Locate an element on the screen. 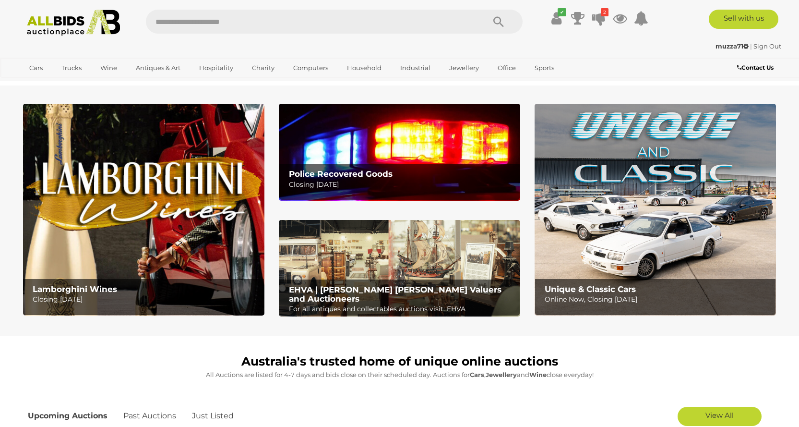 The image size is (799, 427). a: Sell with us is located at coordinates (744, 19).